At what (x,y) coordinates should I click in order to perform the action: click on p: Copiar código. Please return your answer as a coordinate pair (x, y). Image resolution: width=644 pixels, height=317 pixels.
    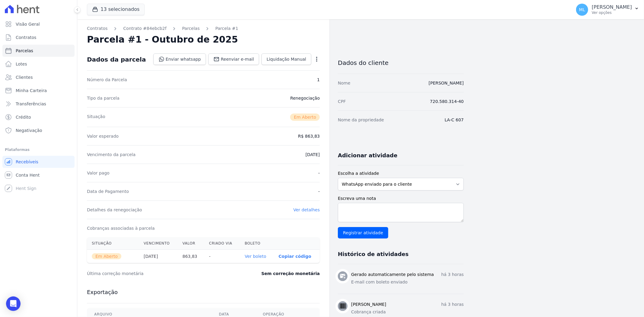
    Looking at the image, I should click on (295, 256).